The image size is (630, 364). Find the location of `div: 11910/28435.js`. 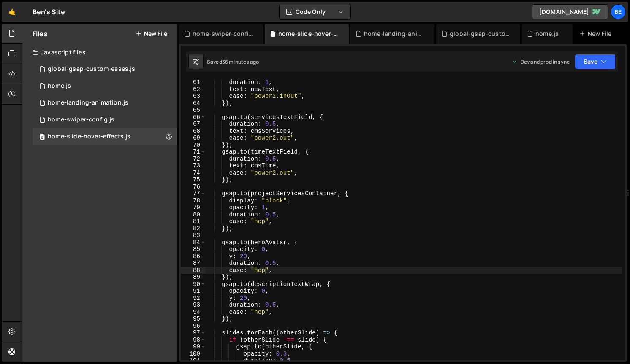

div: 11910/28435.js is located at coordinates (104, 137).